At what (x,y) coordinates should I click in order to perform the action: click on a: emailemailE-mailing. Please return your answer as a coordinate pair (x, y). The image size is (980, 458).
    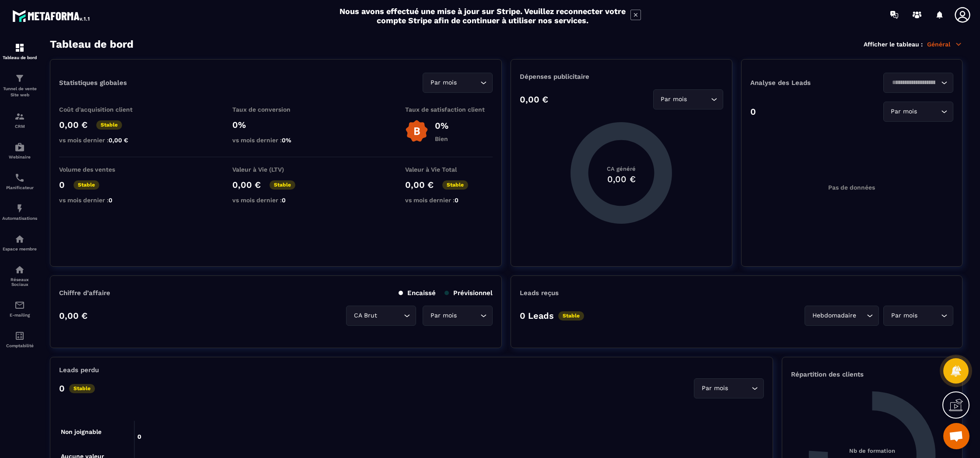
    Looking at the image, I should click on (20, 308).